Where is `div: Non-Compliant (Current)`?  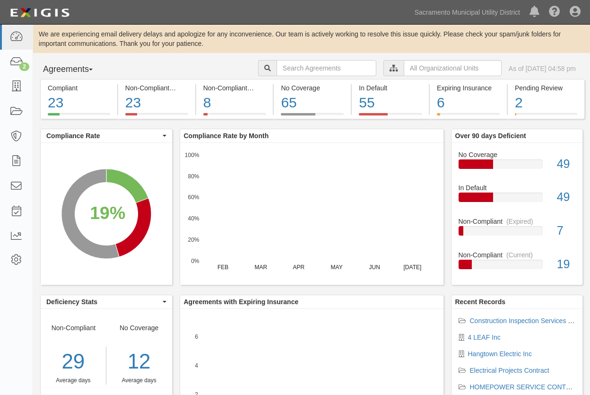
div: Non-Compliant (Current) is located at coordinates (156, 88).